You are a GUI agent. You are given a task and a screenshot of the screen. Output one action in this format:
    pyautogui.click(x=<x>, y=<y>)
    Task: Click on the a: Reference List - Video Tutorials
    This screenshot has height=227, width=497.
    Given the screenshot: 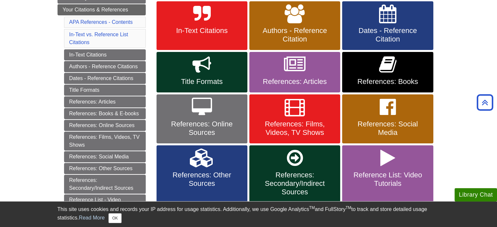 What is the action you would take?
    pyautogui.click(x=105, y=204)
    